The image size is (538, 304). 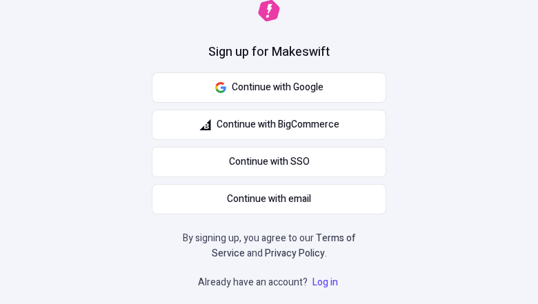 I want to click on button: Continue with Google, so click(x=269, y=88).